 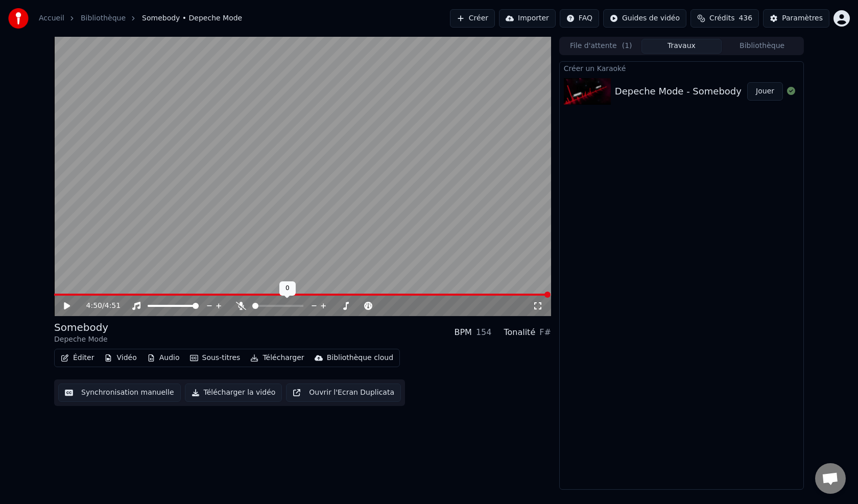 I want to click on span: ( 1 ), so click(x=627, y=46).